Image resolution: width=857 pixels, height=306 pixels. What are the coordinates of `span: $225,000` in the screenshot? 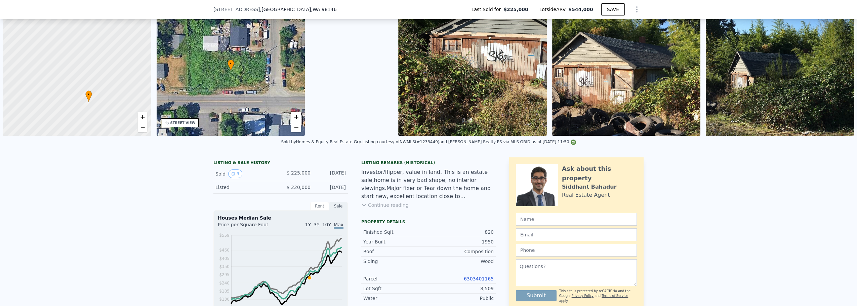 It's located at (516, 9).